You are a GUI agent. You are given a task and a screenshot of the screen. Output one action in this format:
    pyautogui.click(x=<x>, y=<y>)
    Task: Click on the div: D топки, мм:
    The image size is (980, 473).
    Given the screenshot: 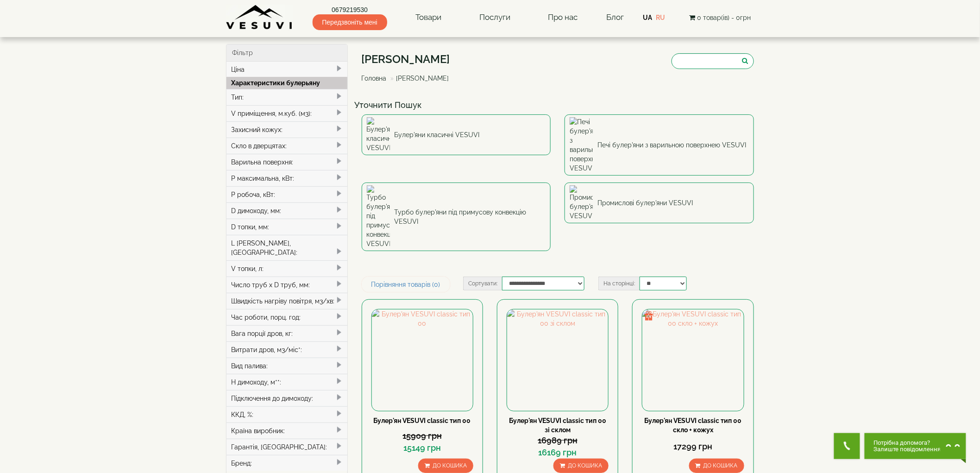 What is the action you would take?
    pyautogui.click(x=287, y=227)
    